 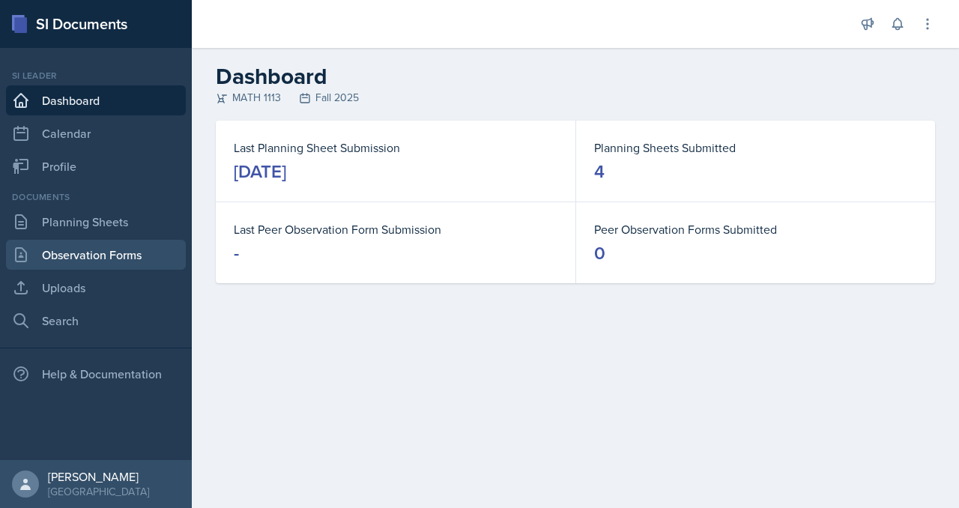 What do you see at coordinates (96, 197) in the screenshot?
I see `div: Documents` at bounding box center [96, 197].